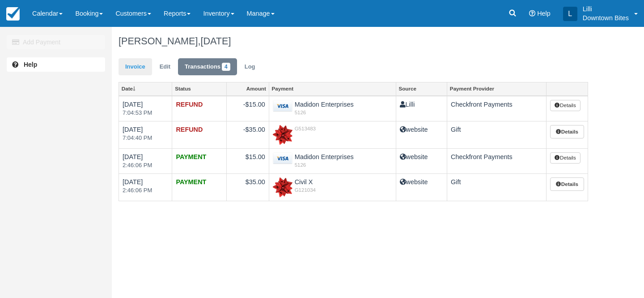 The height and width of the screenshot is (298, 644). Describe the element at coordinates (207, 67) in the screenshot. I see `a: Transactions4` at that location.